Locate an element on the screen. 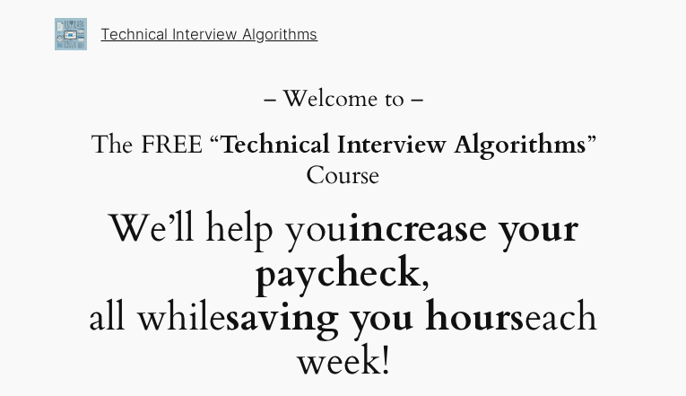  strong: Technical Interview Algorithms is located at coordinates (403, 144).